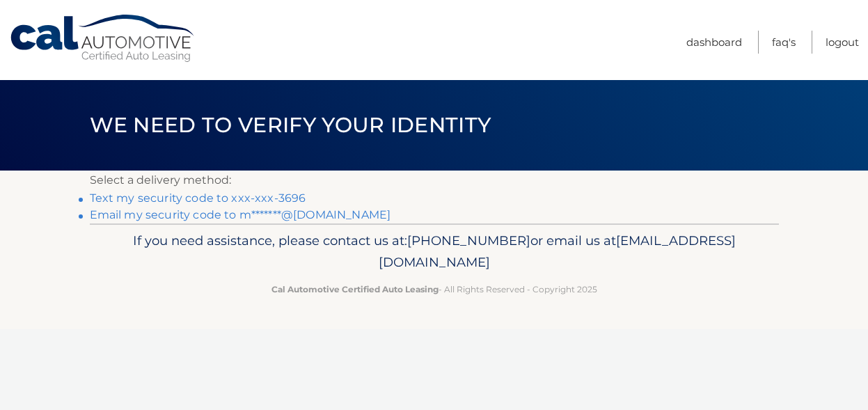 The height and width of the screenshot is (410, 868). What do you see at coordinates (103, 38) in the screenshot?
I see `a: Cal Automotive` at bounding box center [103, 38].